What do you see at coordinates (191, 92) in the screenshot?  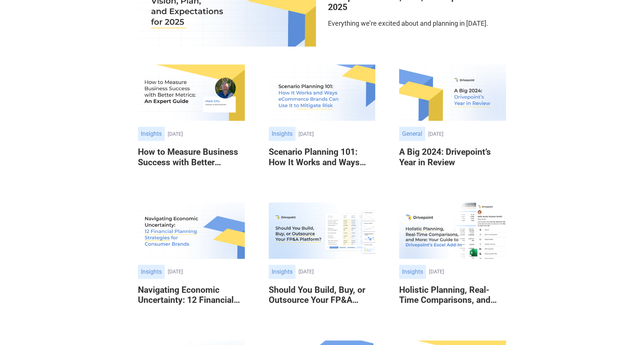 I see `img: How to Measure Business Success with Better Metrics: An Expert Guide` at bounding box center [191, 92].